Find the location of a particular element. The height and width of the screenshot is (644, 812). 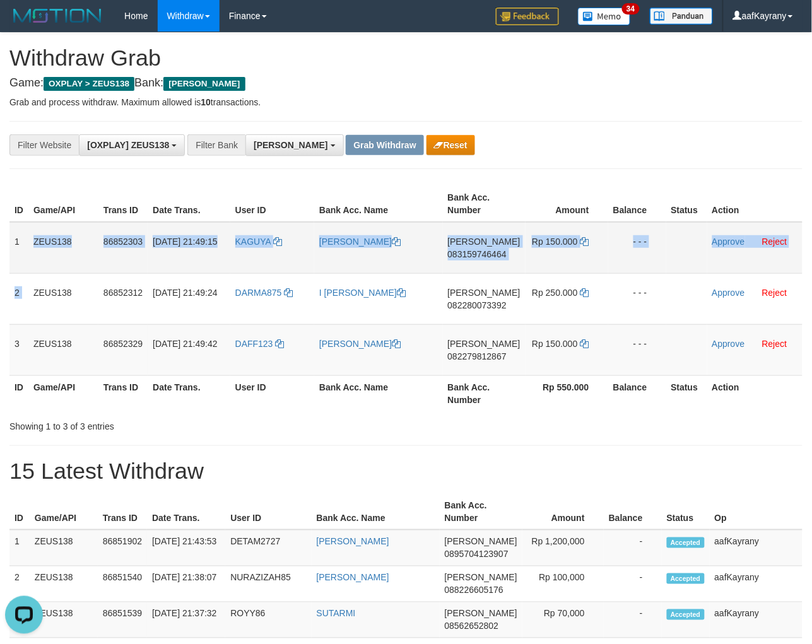

span: DAFF123 is located at coordinates (254, 344).